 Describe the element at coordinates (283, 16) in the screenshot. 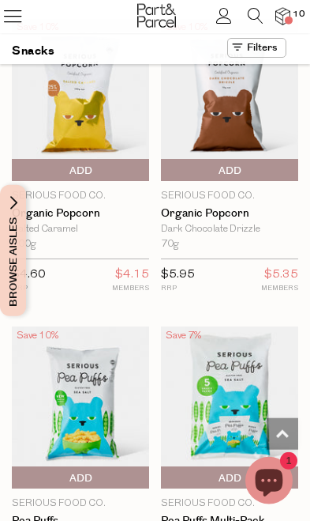

I see `a: 10` at that location.